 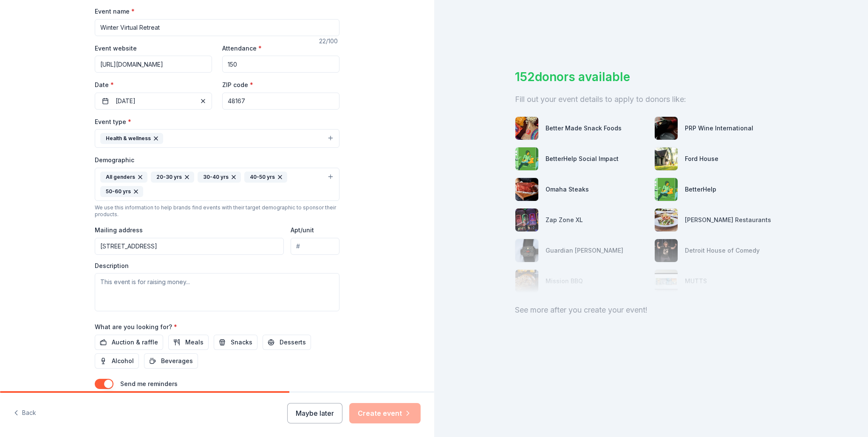 I want to click on div: BetterHelp, so click(x=700, y=190).